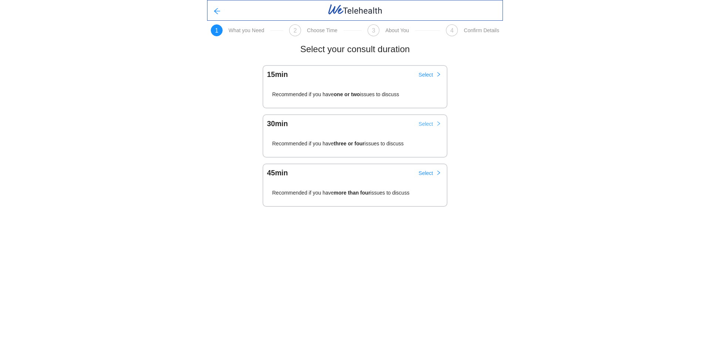 This screenshot has height=337, width=710. Describe the element at coordinates (349, 143) in the screenshot. I see `strong: three or four` at that location.